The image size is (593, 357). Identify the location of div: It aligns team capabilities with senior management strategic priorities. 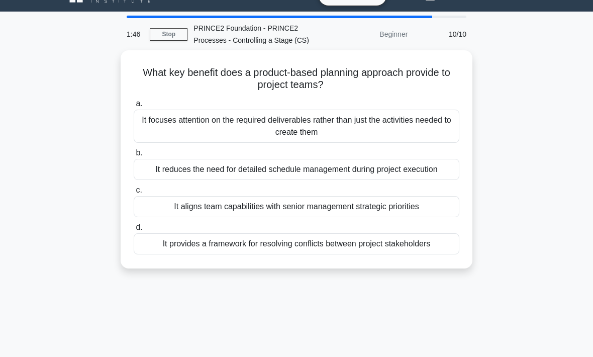
(296, 206).